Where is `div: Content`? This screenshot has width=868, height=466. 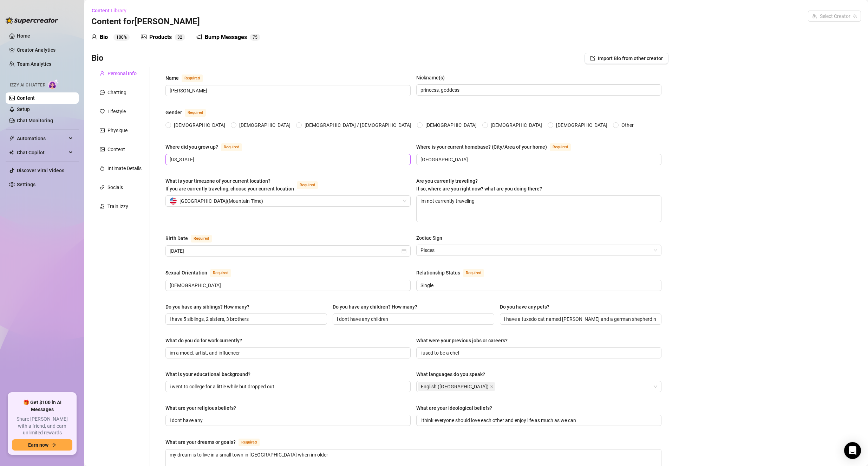 div: Content is located at coordinates (116, 149).